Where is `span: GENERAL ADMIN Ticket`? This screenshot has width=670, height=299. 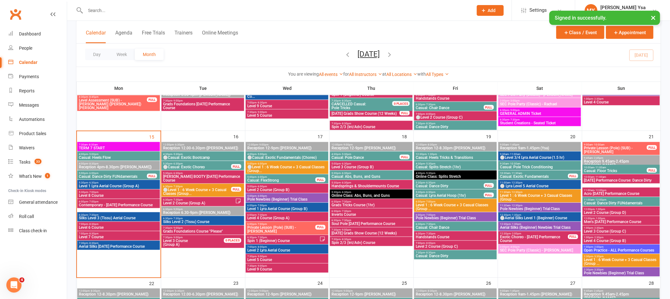
span: GENERAL ADMIN Ticket is located at coordinates (540, 114).